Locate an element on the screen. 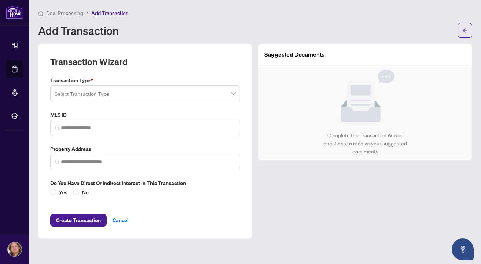 Image resolution: width=481 pixels, height=264 pixels. img: Profile Icon is located at coordinates (15, 249).